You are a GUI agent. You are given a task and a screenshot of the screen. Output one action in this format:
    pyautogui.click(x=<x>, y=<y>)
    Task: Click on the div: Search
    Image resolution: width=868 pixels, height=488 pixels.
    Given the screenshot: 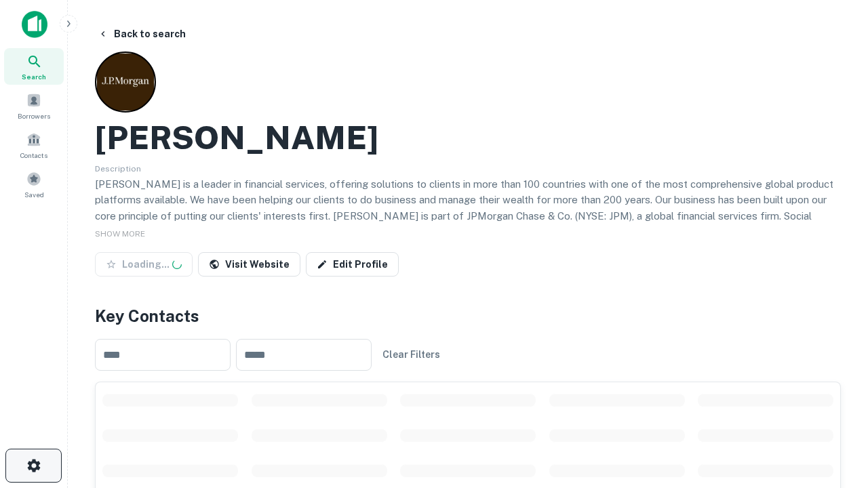 What is the action you would take?
    pyautogui.click(x=34, y=67)
    